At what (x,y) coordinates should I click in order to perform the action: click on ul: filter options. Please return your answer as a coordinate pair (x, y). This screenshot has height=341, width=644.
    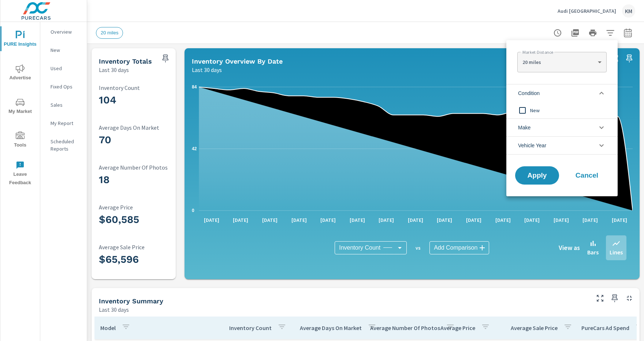
    Looking at the image, I should click on (562, 119).